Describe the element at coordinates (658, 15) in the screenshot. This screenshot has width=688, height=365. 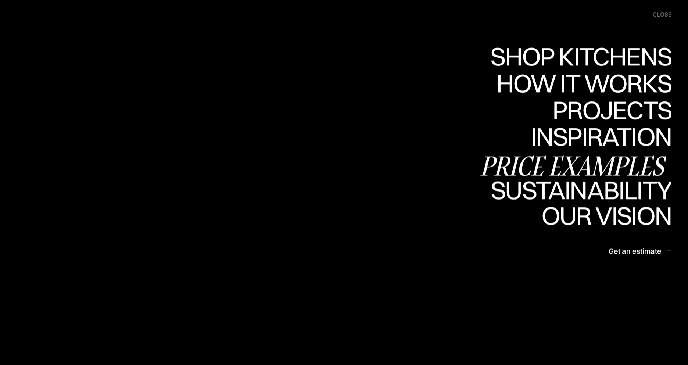
I see `div: menu` at that location.